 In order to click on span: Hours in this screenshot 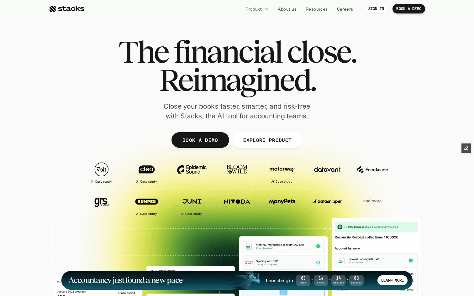, I will do `click(321, 282)`.